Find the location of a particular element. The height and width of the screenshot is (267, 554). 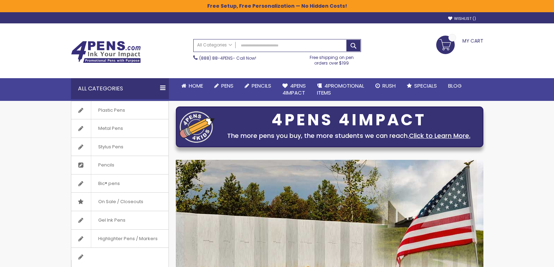

span: Specials is located at coordinates (425, 86).